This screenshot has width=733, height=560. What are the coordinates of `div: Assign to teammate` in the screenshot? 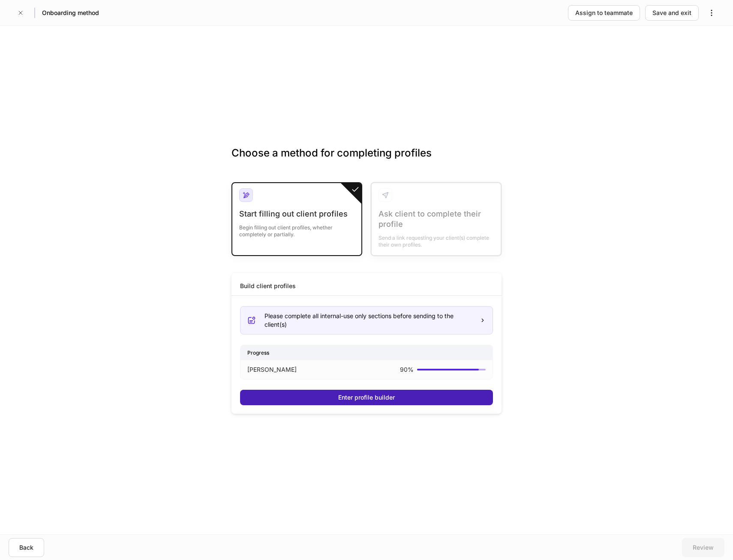 It's located at (604, 13).